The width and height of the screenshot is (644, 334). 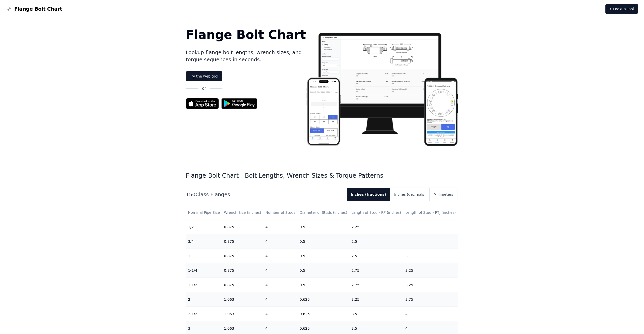 What do you see at coordinates (377, 227) in the screenshot?
I see `td: 2.25` at bounding box center [377, 227].